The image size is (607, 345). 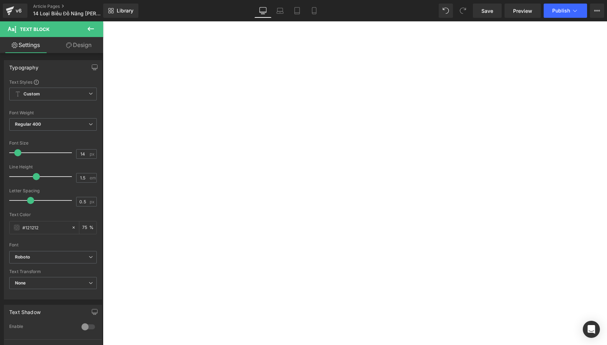 I want to click on button: Publish, so click(x=566, y=11).